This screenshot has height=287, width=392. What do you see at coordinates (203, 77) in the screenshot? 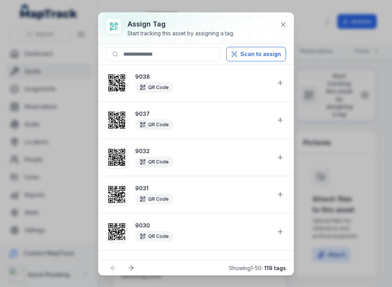
I see `strong: 9038` at bounding box center [203, 77].